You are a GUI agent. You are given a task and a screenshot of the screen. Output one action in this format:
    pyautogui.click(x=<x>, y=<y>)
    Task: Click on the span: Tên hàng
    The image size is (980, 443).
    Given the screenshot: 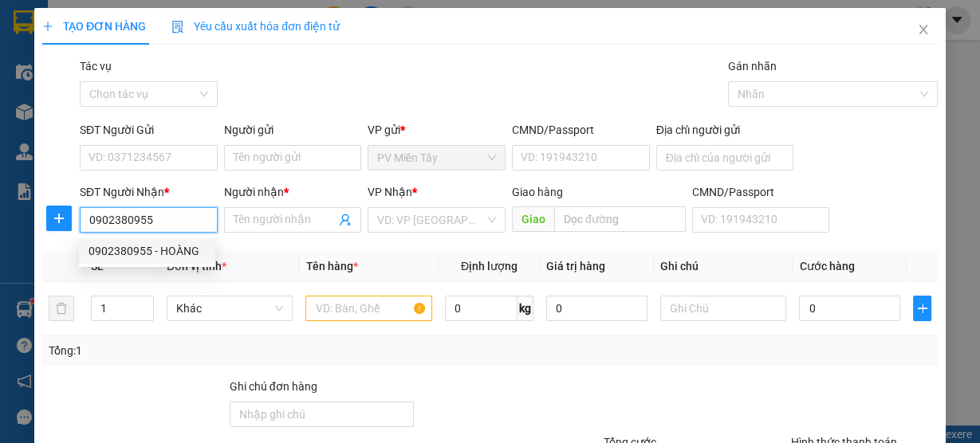 What is the action you would take?
    pyautogui.click(x=331, y=266)
    